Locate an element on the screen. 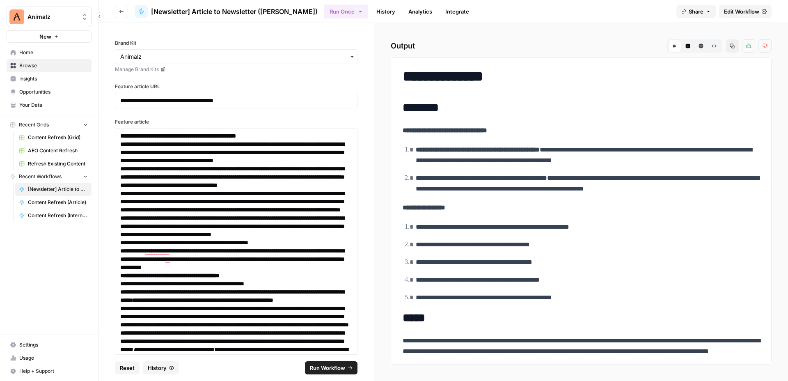 The width and height of the screenshot is (788, 381). span: Content Refresh (Internal Links & Meta) is located at coordinates (58, 216).